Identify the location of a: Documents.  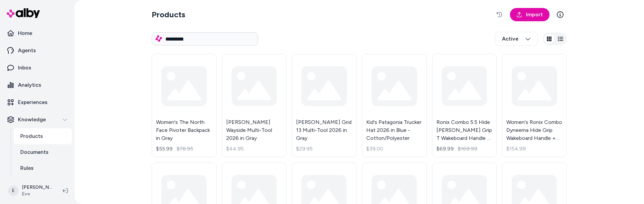
(43, 152).